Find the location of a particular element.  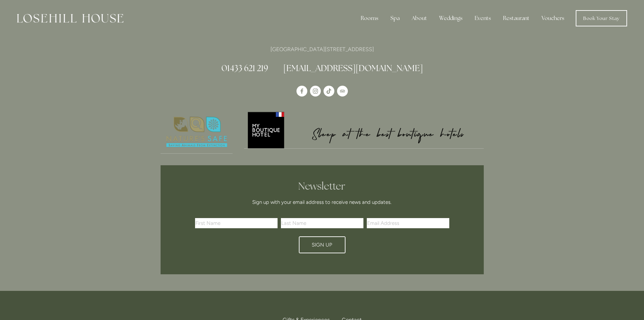

div: Spa is located at coordinates (395, 18).